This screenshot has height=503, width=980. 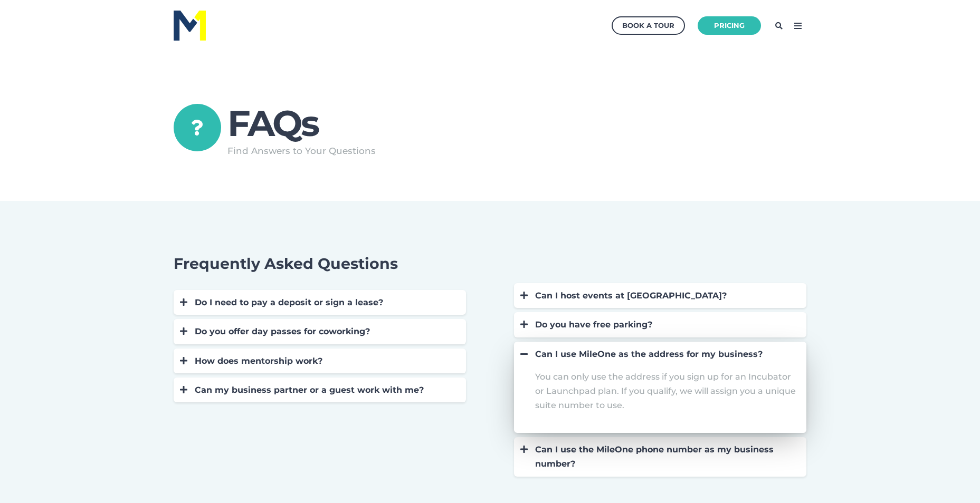 I want to click on div: Can I use MileOne as the address for my business?, so click(x=666, y=354).